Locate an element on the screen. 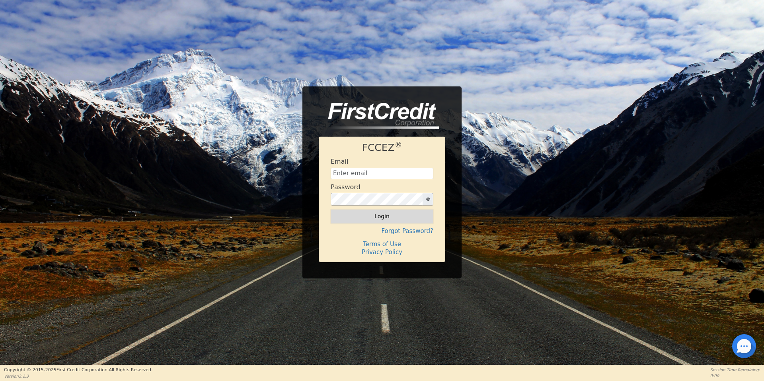 This screenshot has height=382, width=764. p: Version 3.2.3 is located at coordinates (78, 376).